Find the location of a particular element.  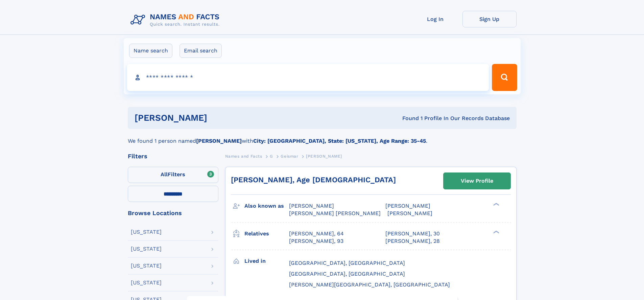

div: Found 1 Profile In Our Records Database is located at coordinates (407, 118).